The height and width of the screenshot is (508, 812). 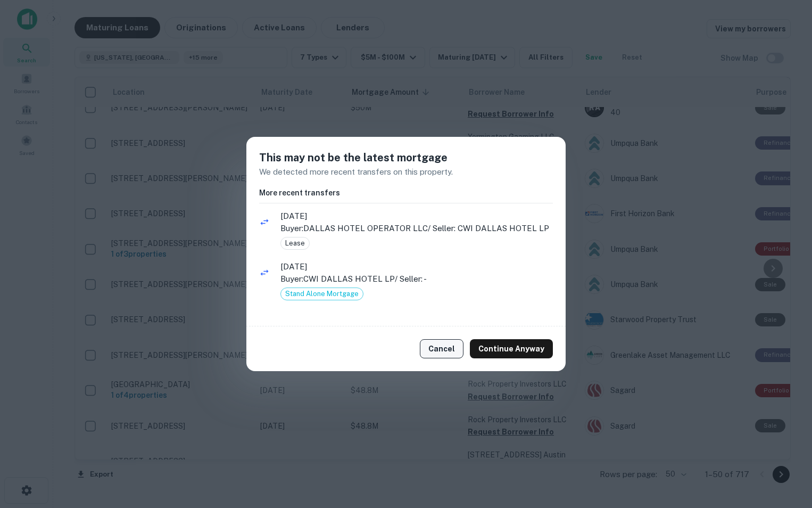 What do you see at coordinates (417, 278) in the screenshot?
I see `p: Buyer: CWI DALLAS HOTEL LP / Seller: -` at bounding box center [417, 278].